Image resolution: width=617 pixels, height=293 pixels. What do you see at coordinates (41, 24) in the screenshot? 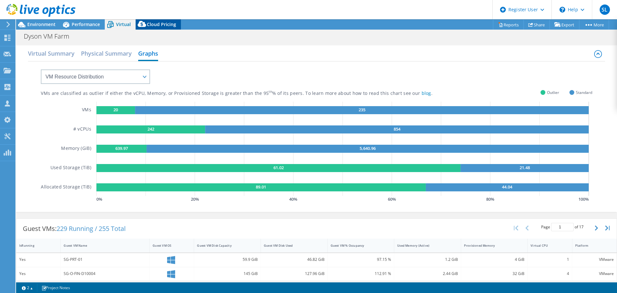
I see `span: Environment` at bounding box center [41, 24].